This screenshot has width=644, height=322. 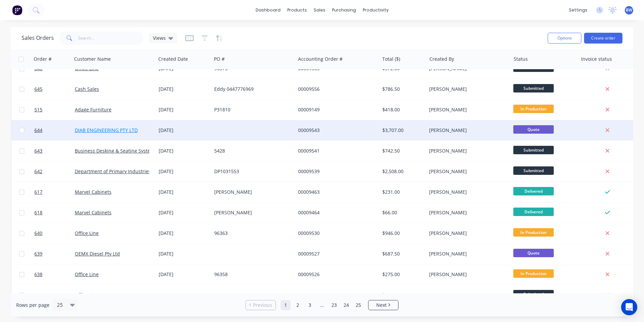 I want to click on div: 00009543, so click(x=335, y=130).